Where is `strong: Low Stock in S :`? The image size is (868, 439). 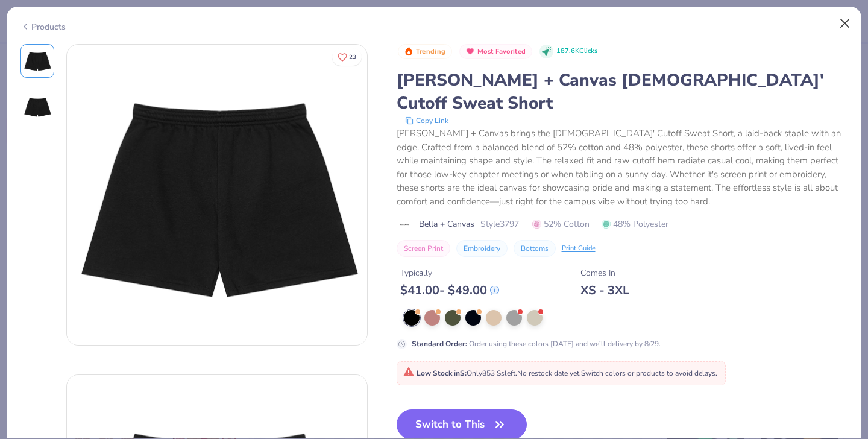
strong: Low Stock in S : is located at coordinates (441, 373).